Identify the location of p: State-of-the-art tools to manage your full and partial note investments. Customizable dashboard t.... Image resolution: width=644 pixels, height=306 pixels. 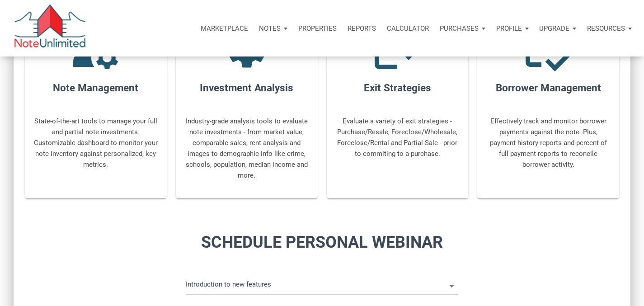
(96, 143).